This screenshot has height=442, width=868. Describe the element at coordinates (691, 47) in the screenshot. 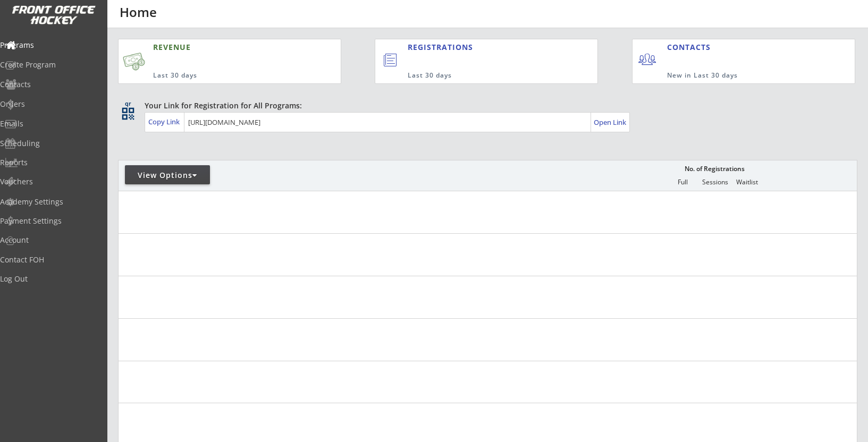

I see `div: CONTACTS` at that location.